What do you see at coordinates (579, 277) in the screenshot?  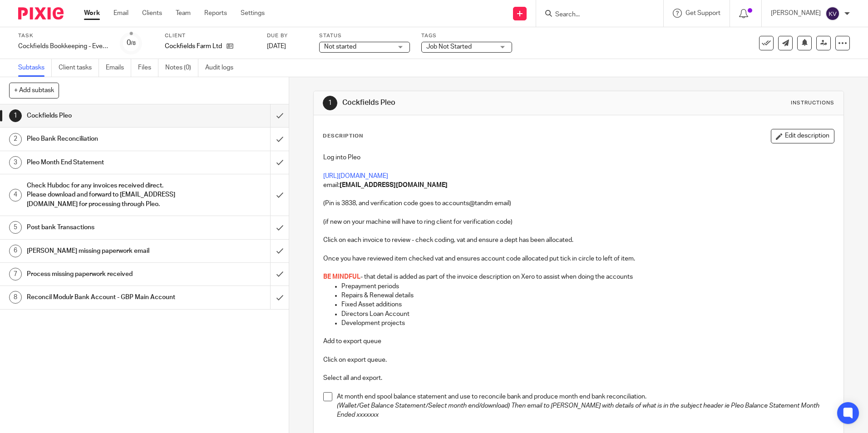 I see `p: - that detail is added as part of the invoice description on Xero to assist when doing the accounts` at bounding box center [579, 277].